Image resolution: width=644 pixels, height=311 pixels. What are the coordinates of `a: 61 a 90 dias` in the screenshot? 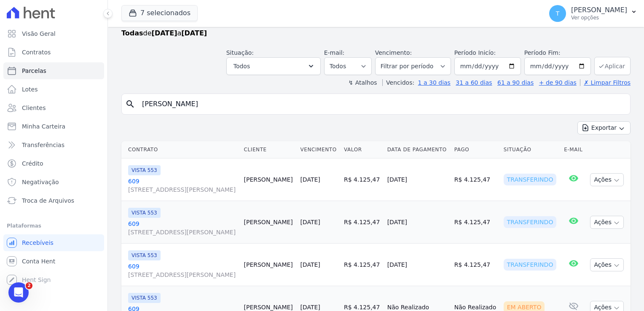 It's located at (515, 83).